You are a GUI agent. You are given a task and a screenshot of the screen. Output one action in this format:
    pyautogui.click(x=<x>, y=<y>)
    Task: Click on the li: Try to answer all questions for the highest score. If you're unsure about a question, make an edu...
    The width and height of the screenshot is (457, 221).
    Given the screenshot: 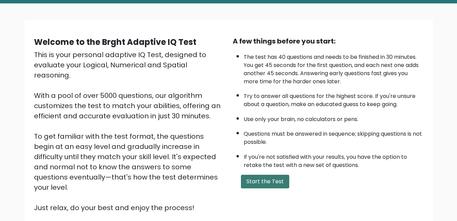 What is the action you would take?
    pyautogui.click(x=333, y=99)
    